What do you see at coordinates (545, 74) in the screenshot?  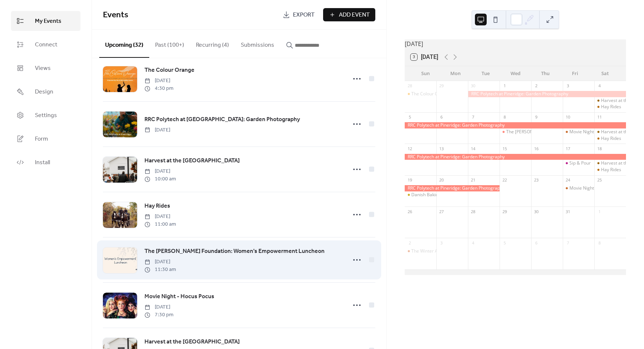 I see `div: Thu` at bounding box center [545, 74].